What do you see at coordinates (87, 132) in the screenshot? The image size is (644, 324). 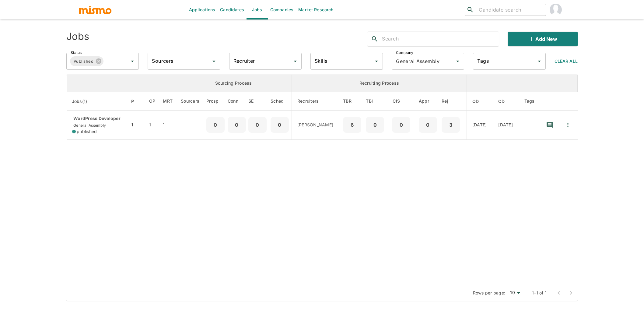 I see `span: published` at bounding box center [87, 132].